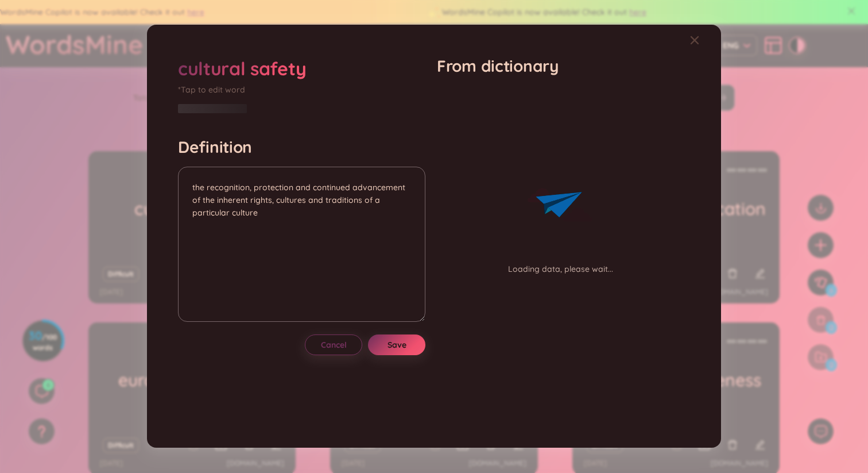  I want to click on h1: From dictionary, so click(561, 66).